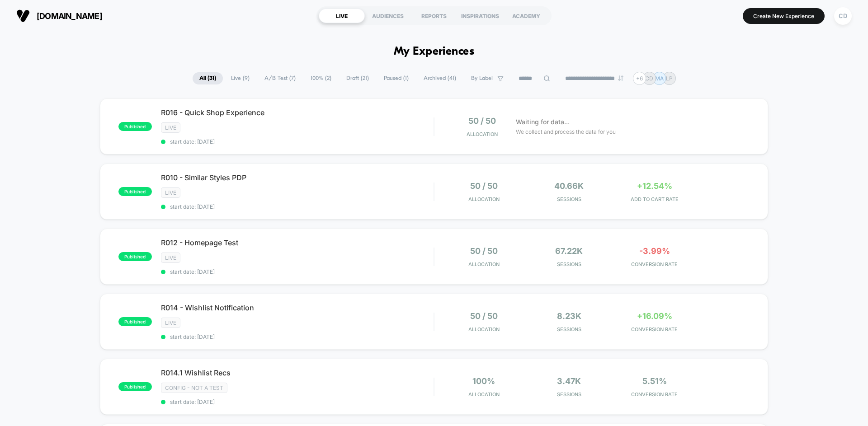  I want to click on div: CD, so click(842, 16).